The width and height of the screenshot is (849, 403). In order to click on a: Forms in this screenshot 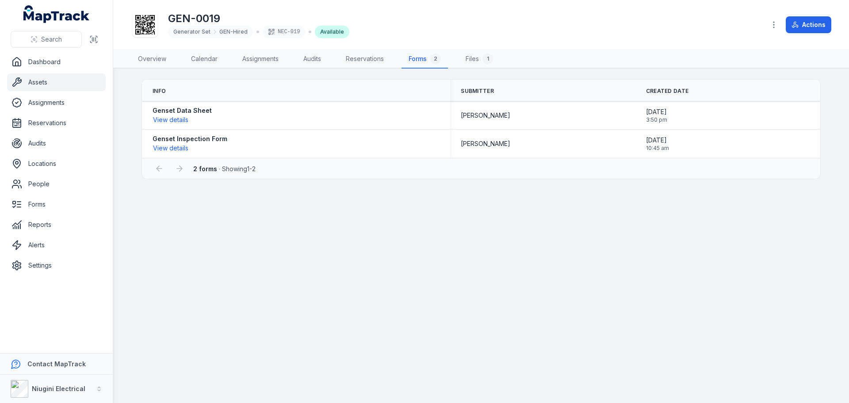, I will do `click(56, 204)`.